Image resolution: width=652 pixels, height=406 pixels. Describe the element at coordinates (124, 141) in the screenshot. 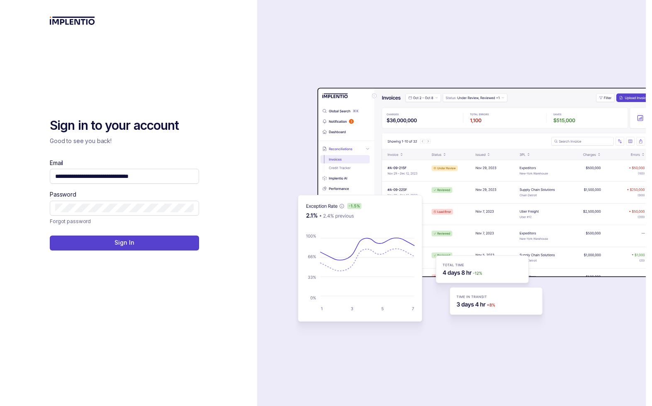

I see `p: Good to see you back!` at that location.